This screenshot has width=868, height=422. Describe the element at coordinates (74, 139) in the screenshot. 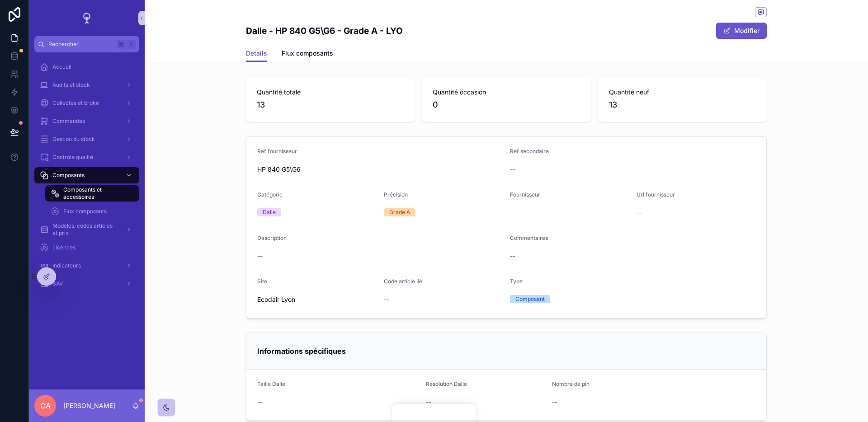

I see `span: Gestion du stock` at that location.